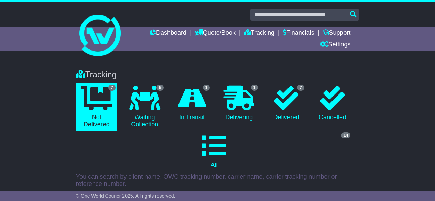 The image size is (435, 201). Describe the element at coordinates (168, 33) in the screenshot. I see `a: Dashboard` at that location.